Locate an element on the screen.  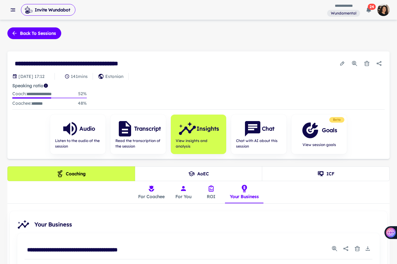
button: AudioListen to the audio of the session is located at coordinates (78, 134).